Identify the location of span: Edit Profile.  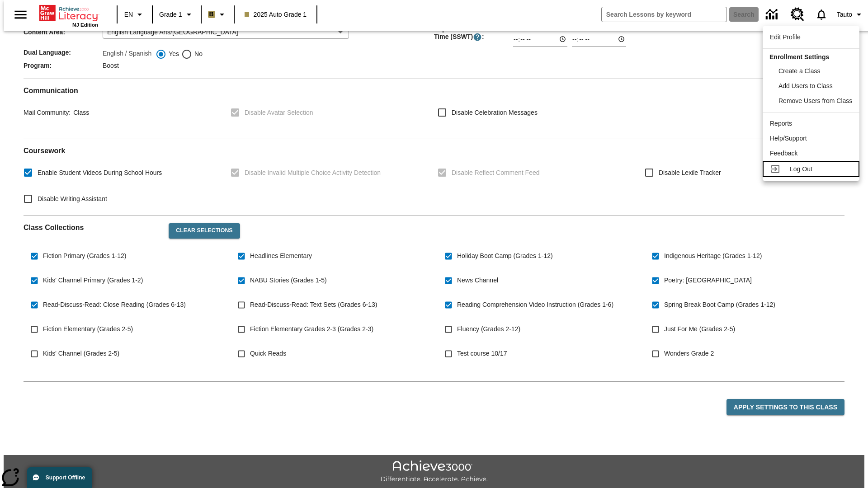
(785, 37).